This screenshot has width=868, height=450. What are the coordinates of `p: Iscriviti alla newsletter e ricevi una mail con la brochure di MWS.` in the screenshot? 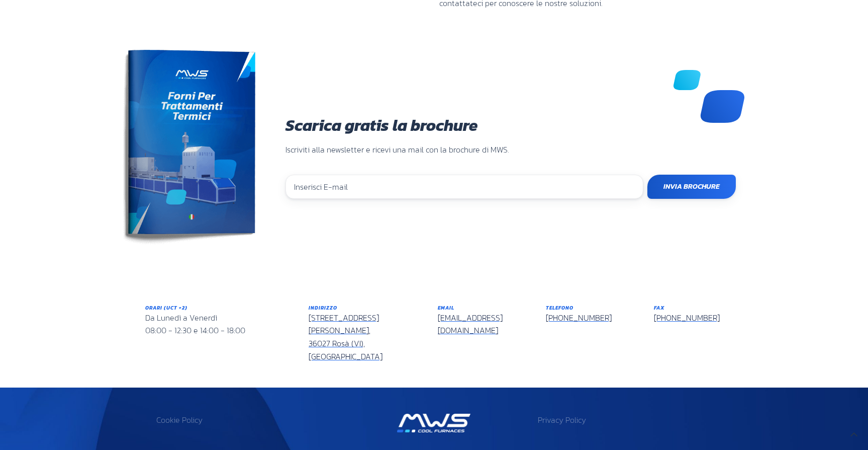 It's located at (511, 150).